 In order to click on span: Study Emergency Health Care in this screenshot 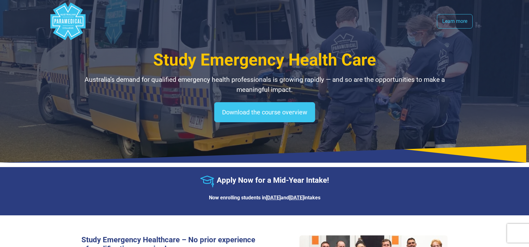, I will do `click(264, 60)`.